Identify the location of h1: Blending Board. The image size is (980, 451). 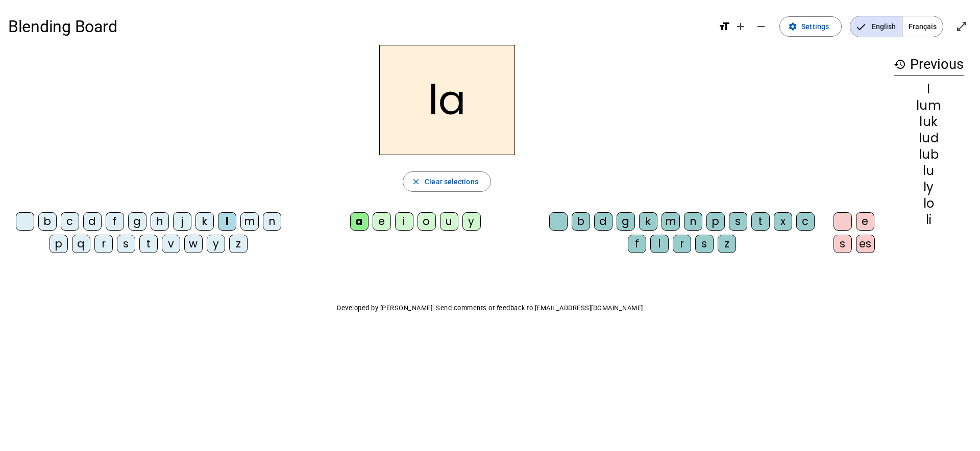
(359, 27).